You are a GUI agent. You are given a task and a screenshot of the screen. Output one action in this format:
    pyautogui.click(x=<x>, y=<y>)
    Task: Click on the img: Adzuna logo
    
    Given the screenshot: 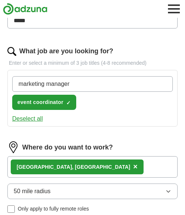 What is the action you would take?
    pyautogui.click(x=25, y=9)
    